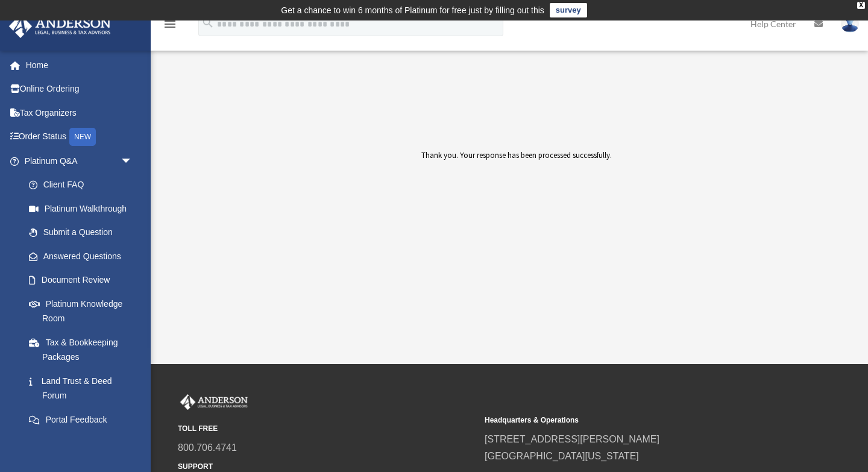  I want to click on a: Land Trust & Deed Forum, so click(84, 388).